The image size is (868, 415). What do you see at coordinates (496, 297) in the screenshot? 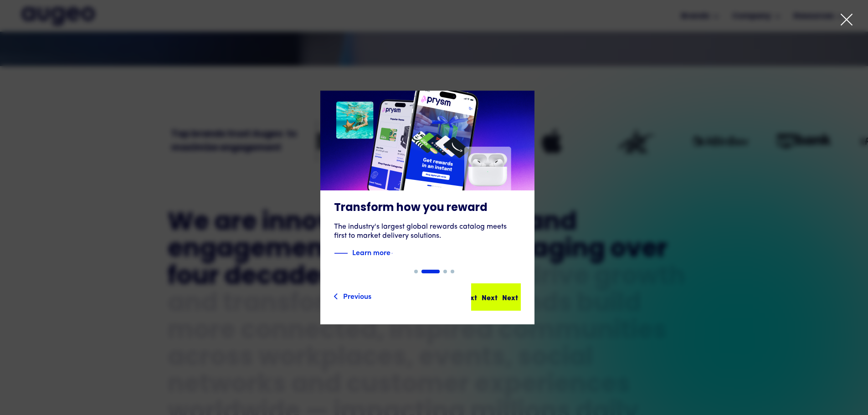
I see `a: NextNextNext` at bounding box center [496, 297].